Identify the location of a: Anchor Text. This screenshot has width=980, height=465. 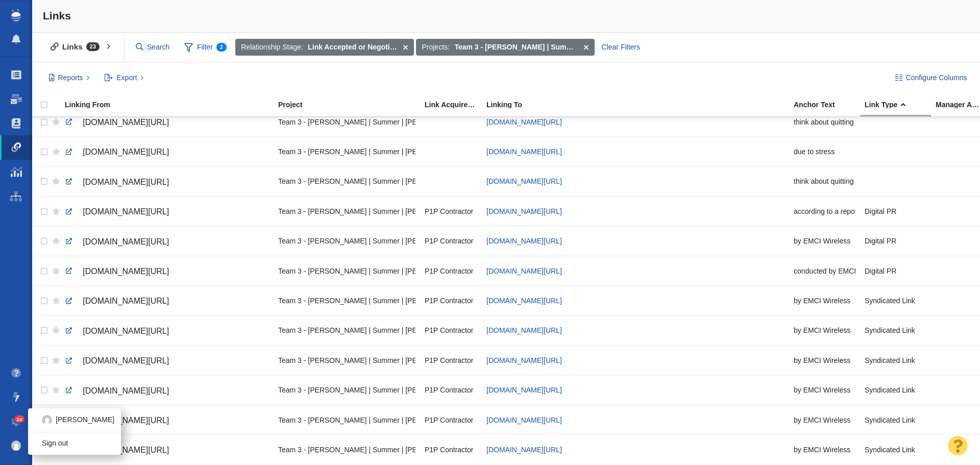
(828, 105).